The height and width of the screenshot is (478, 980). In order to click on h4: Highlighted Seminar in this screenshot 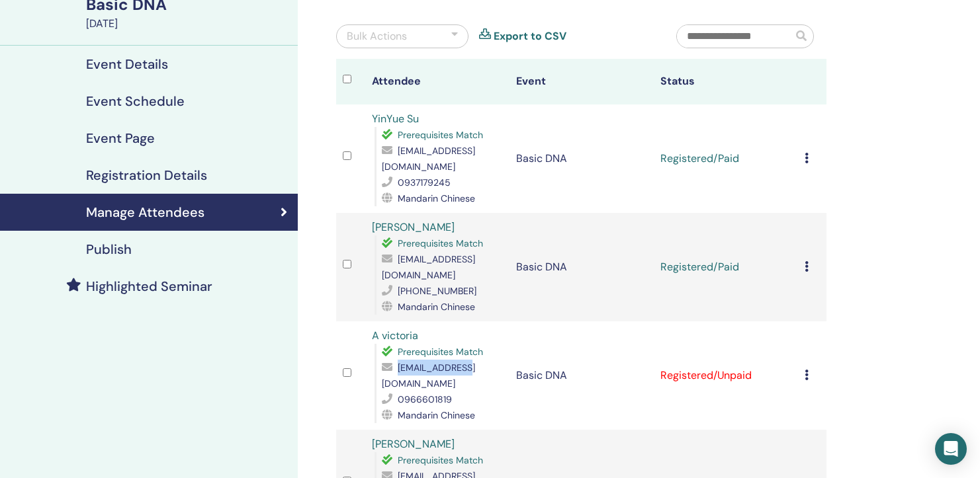, I will do `click(149, 286)`.